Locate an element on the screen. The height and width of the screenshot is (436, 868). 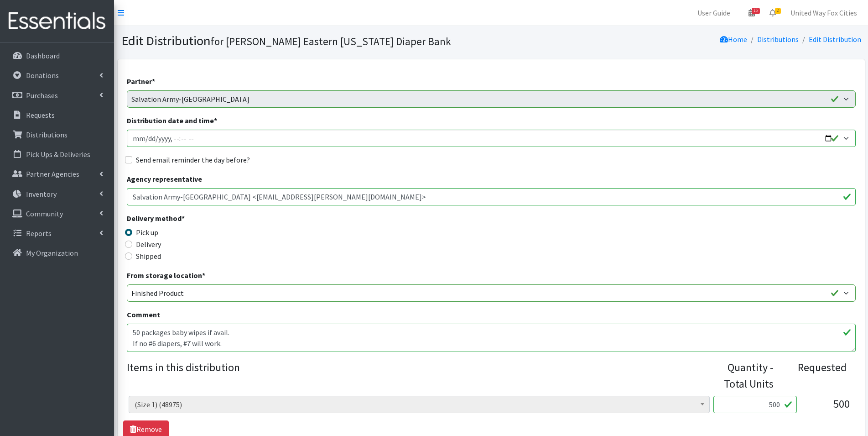
a: User Guide is located at coordinates (714, 13).